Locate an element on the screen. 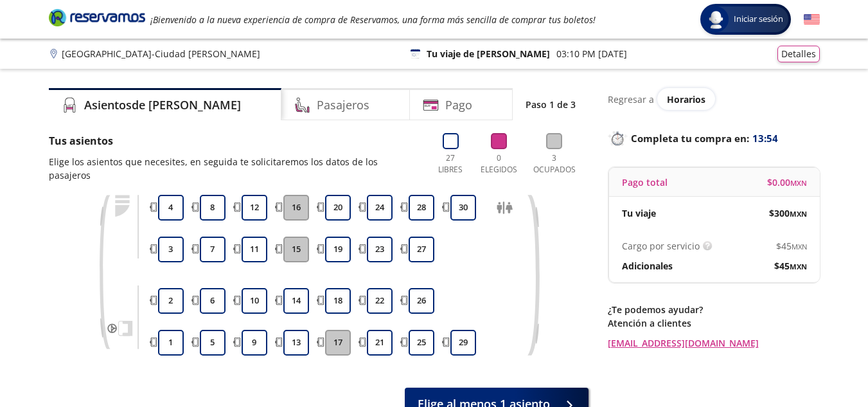 The height and width of the screenshot is (407, 868). button: 18 is located at coordinates (338, 301).